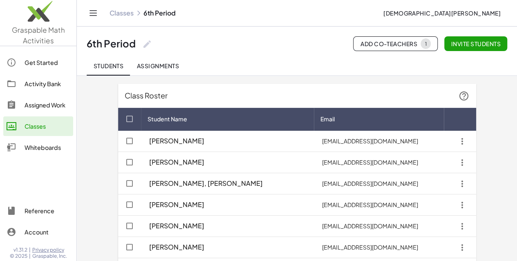  What do you see at coordinates (111, 43) in the screenshot?
I see `div: 6th Period` at bounding box center [111, 43].